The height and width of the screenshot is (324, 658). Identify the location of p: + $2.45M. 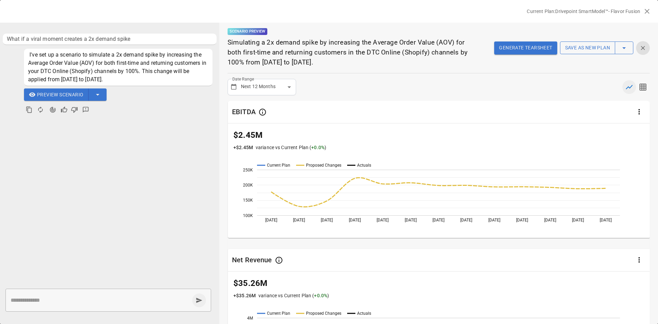
(243, 147).